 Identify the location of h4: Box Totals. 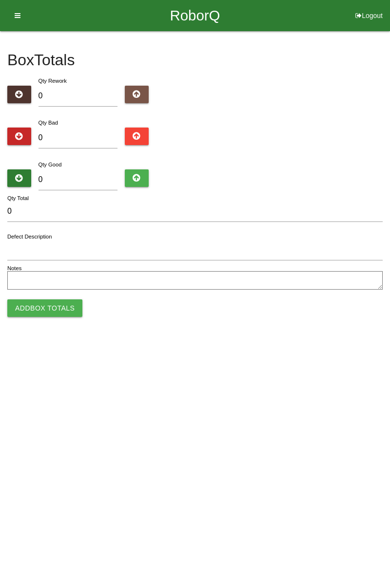
(195, 60).